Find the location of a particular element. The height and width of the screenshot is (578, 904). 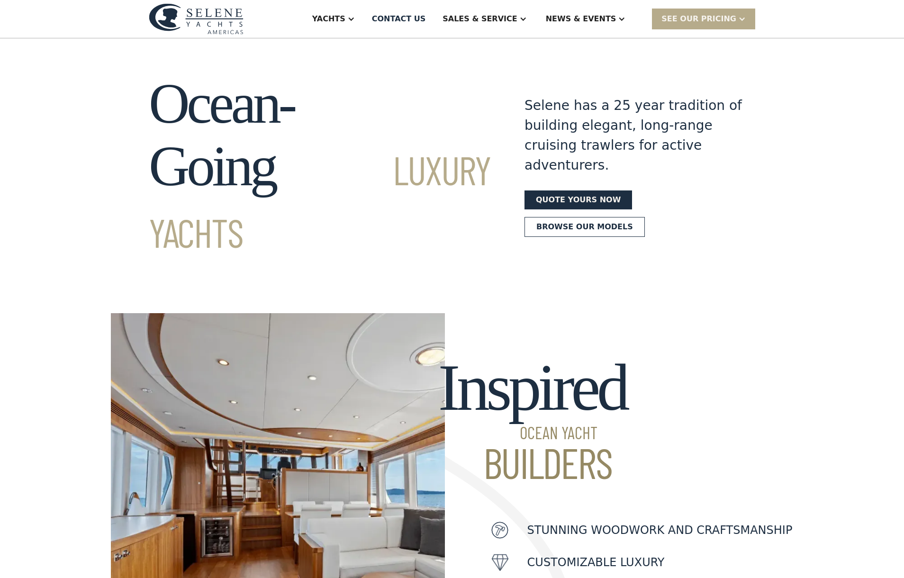

a: Browse our models is located at coordinates (585, 227).